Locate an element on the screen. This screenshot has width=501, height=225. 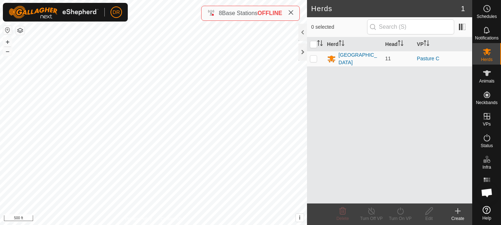
span: VPs is located at coordinates (486, 124).